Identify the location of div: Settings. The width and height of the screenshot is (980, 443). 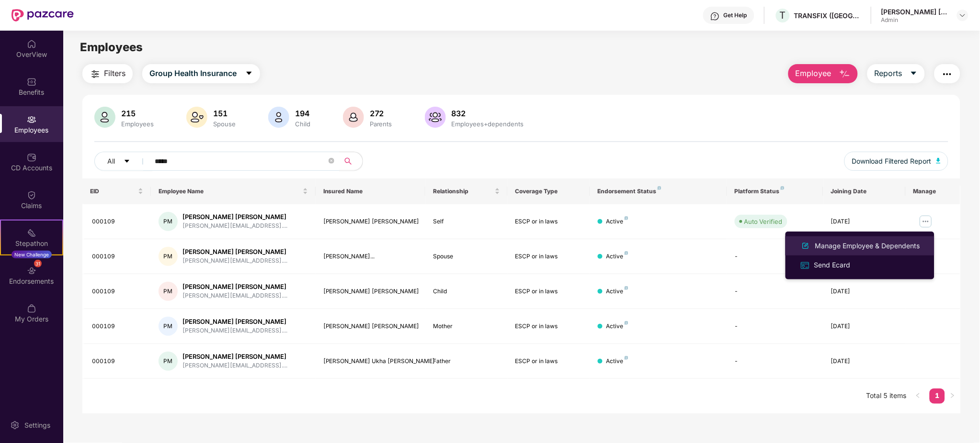
(37, 425).